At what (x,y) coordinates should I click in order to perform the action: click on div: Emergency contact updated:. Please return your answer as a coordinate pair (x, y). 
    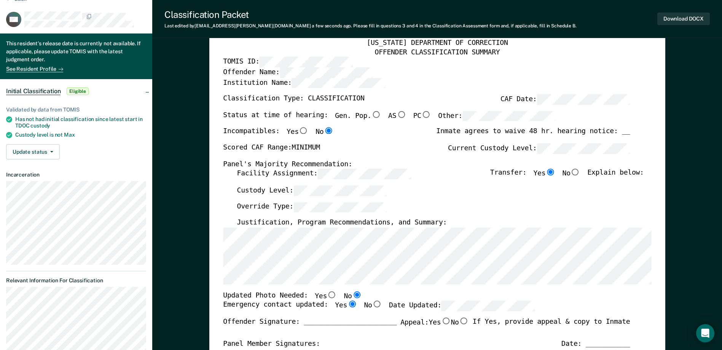
    Looking at the image, I should click on (379, 310).